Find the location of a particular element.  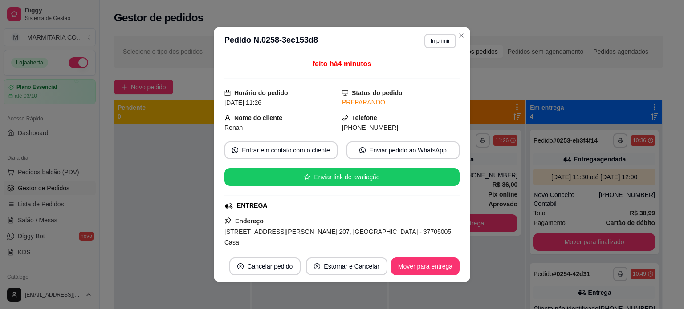

div: ENTREGA is located at coordinates (252, 206).